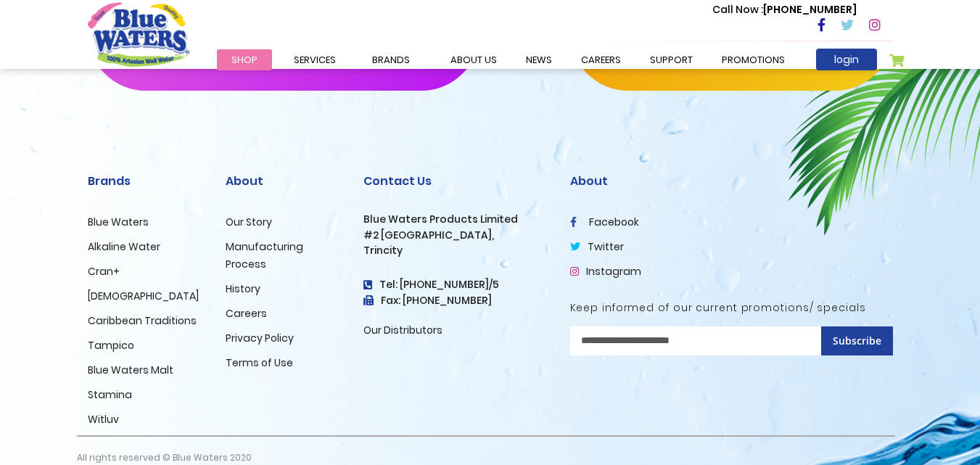  What do you see at coordinates (142, 320) in the screenshot?
I see `a: Caribbean Traditions` at bounding box center [142, 320].